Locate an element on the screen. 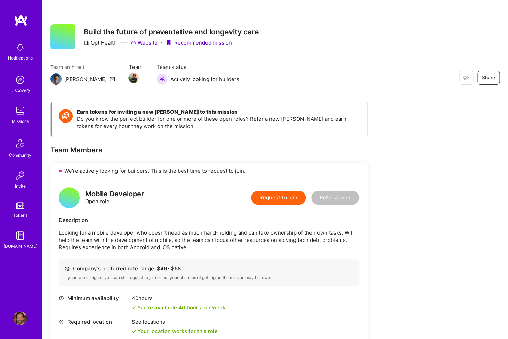 This screenshot has width=508, height=339. img: Actively looking for builders is located at coordinates (162, 79).